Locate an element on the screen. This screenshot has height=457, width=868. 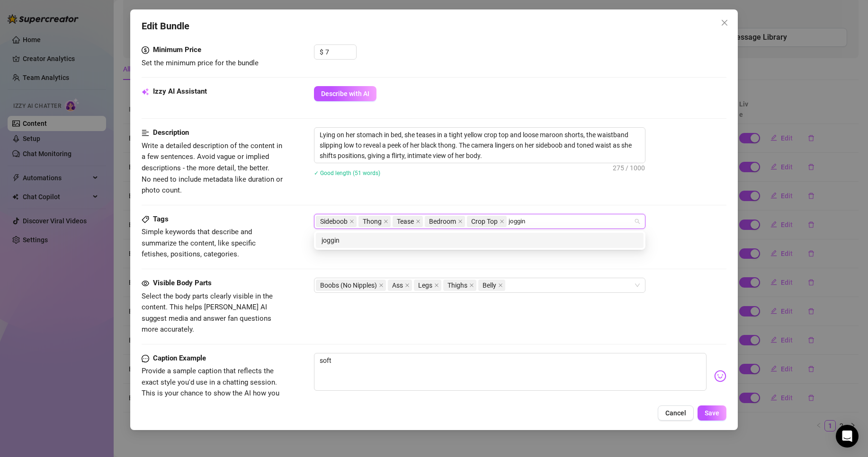
strong: Description is located at coordinates (171, 133).